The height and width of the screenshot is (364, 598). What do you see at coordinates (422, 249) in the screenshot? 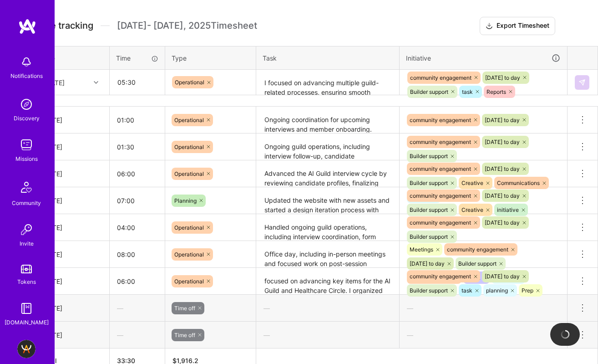
I see `span: Meetings` at bounding box center [422, 249].